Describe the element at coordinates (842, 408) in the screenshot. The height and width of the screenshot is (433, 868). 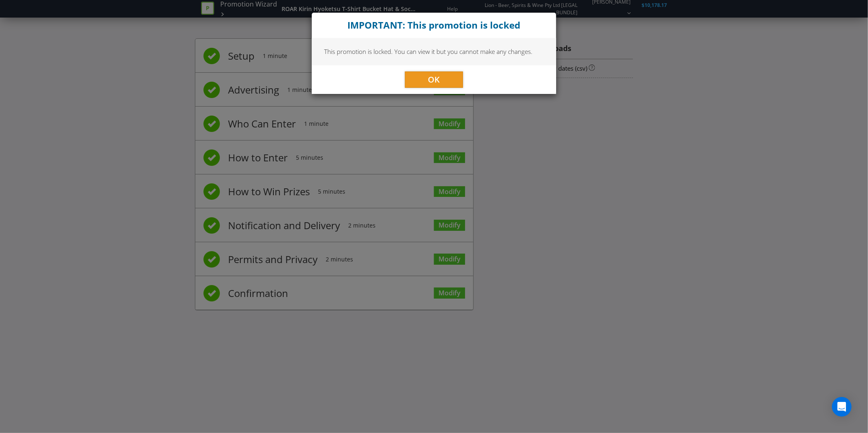
I see `div: Open Intercom Messenger` at that location.